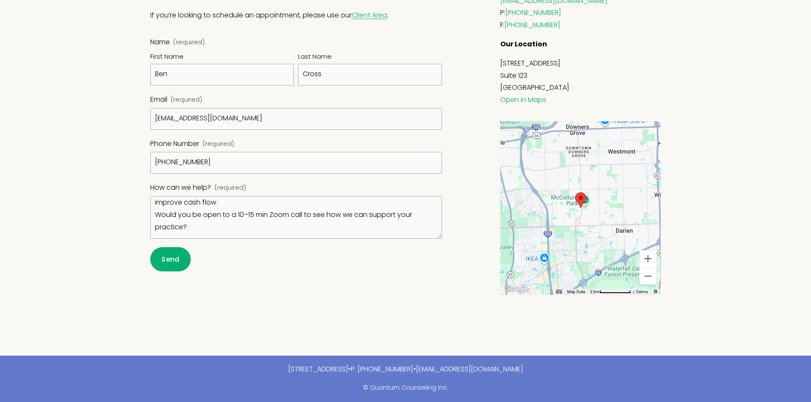  I want to click on button: Zoom in, so click(648, 259).